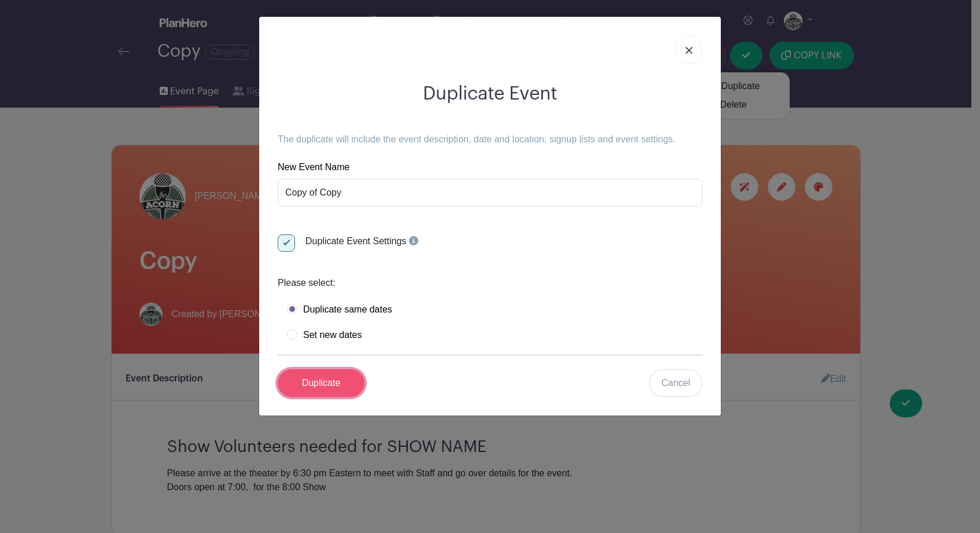 This screenshot has width=980, height=533. I want to click on input: Duplicate, so click(321, 383).